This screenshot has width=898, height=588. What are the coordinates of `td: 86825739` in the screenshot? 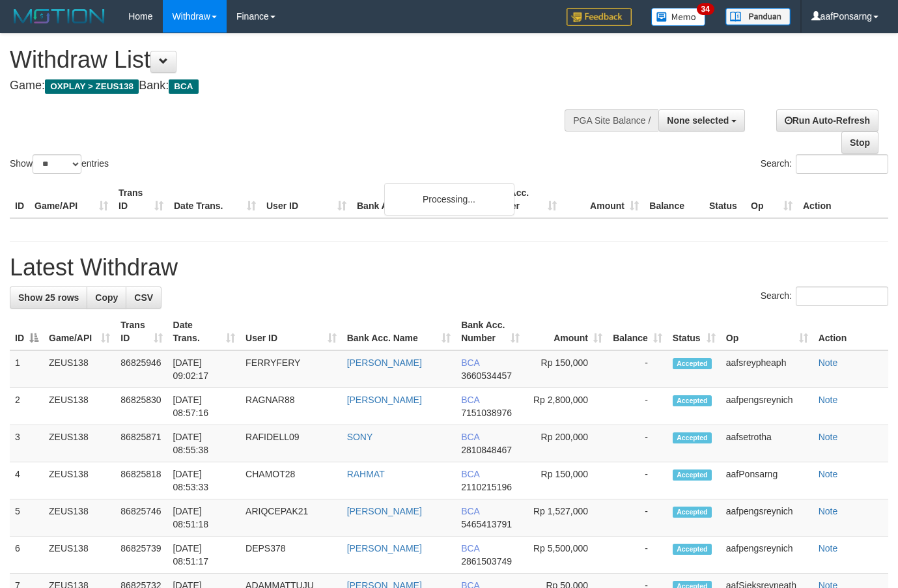 It's located at (141, 555).